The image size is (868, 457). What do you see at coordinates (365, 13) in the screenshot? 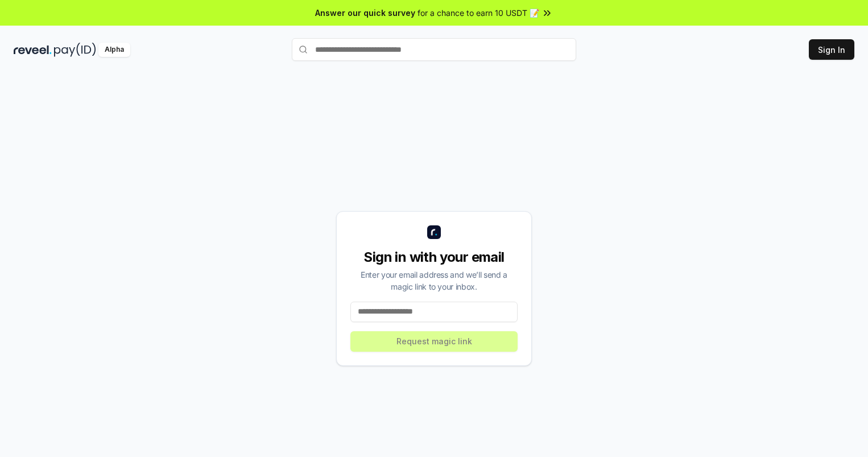
I see `span: Answer our quick survey` at bounding box center [365, 13].